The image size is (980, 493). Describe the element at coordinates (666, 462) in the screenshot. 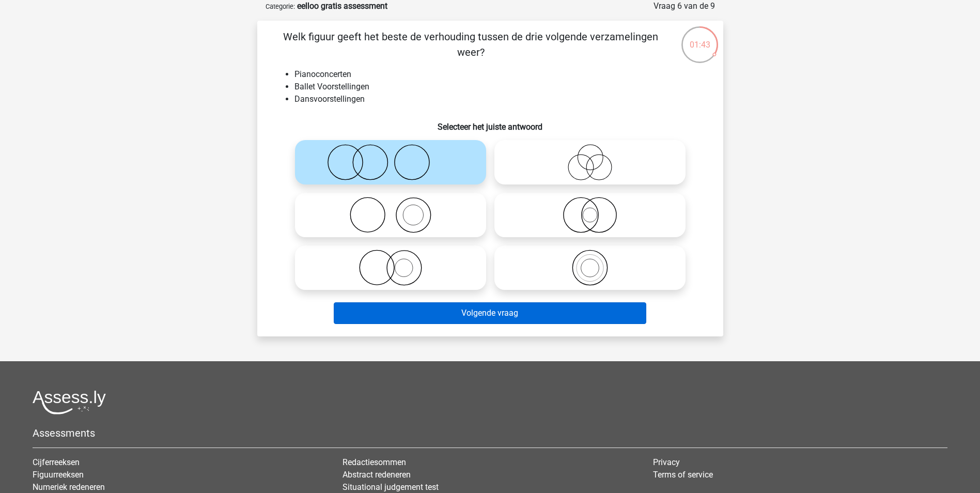

I see `a: Privacy` at that location.